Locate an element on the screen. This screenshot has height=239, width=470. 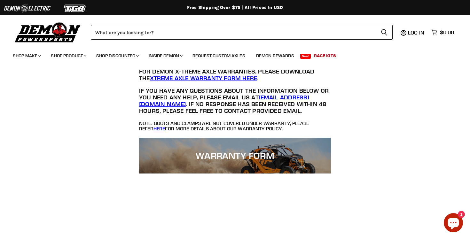
img: Demon Electric Logo 2 is located at coordinates (27, 8).